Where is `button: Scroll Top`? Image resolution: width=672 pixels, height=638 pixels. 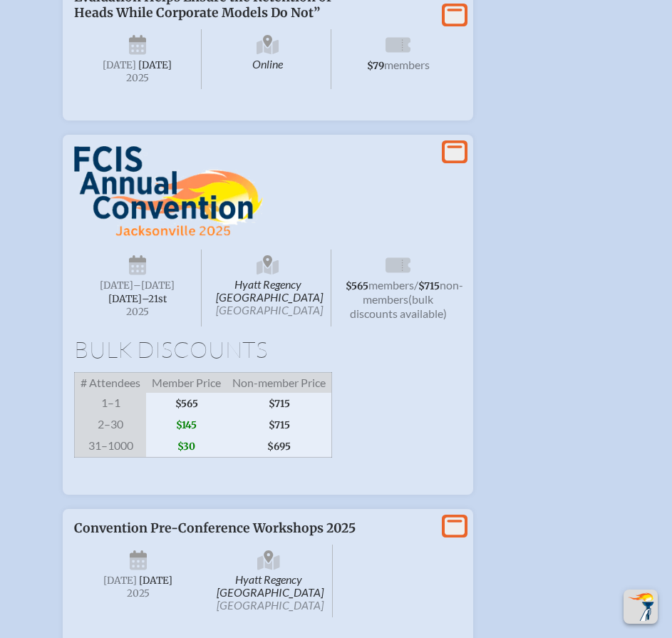 button: Scroll Top is located at coordinates (640, 606).